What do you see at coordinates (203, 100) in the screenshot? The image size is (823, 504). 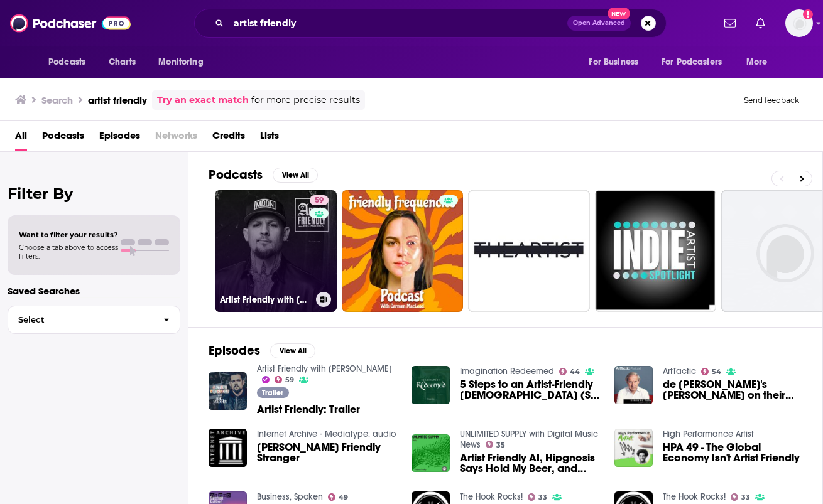 I see `a: Try an exact match` at bounding box center [203, 100].